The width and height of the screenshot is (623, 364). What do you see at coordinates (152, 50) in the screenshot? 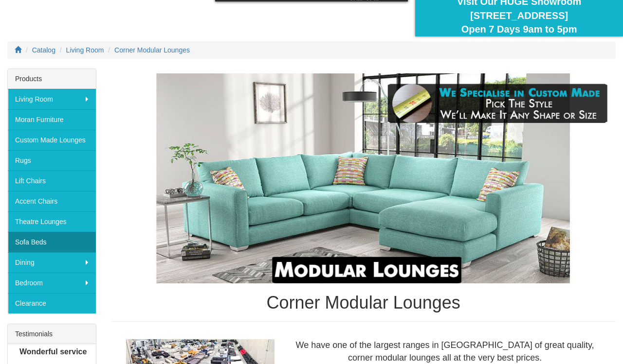
I see `a: Corner Modular Lounges` at bounding box center [152, 50].